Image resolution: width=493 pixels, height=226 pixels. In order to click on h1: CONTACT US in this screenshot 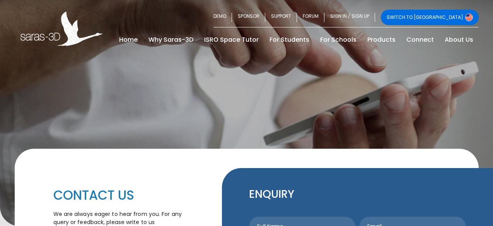, I will do `click(122, 195)`.